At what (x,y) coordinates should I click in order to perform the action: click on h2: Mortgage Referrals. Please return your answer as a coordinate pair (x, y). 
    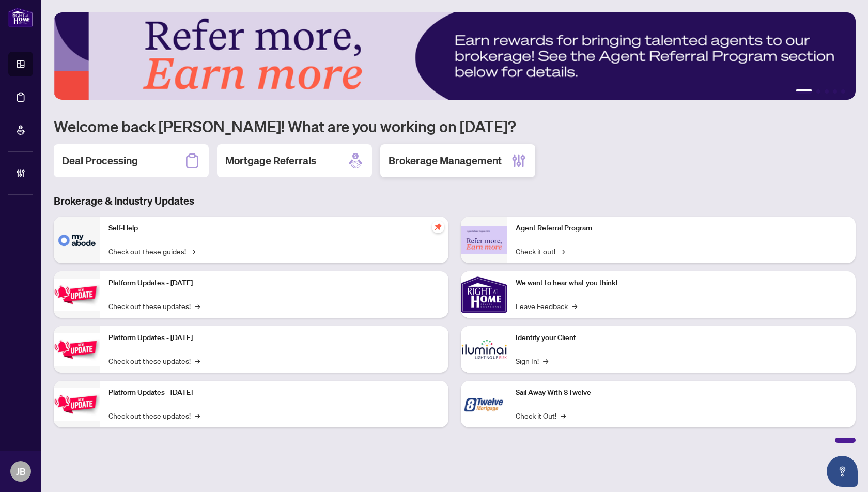
    Looking at the image, I should click on (270, 161).